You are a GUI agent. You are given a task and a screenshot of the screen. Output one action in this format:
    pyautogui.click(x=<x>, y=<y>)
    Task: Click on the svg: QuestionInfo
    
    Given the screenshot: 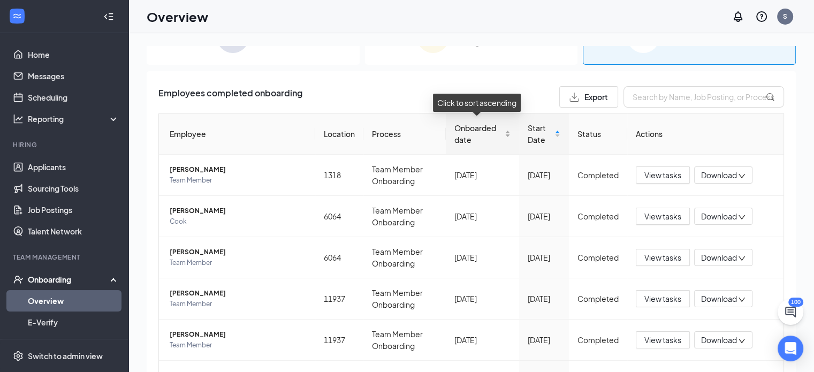 What is the action you would take?
    pyautogui.click(x=762, y=17)
    